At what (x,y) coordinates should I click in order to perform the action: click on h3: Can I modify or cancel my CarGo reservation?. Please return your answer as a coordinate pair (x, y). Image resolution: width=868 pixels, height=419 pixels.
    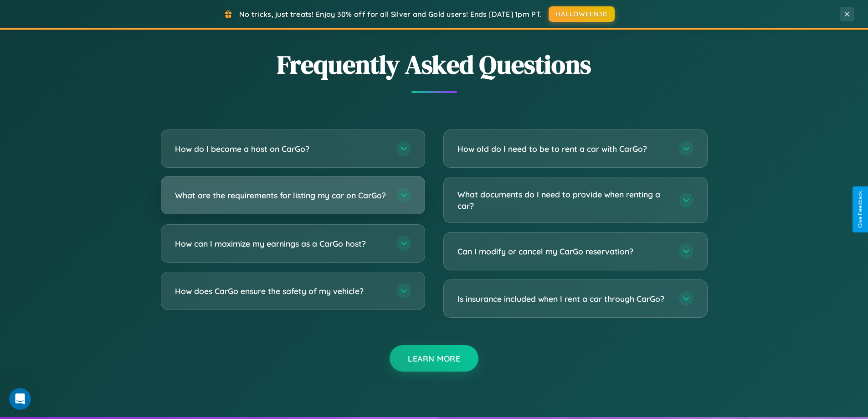
    Looking at the image, I should click on (564, 251).